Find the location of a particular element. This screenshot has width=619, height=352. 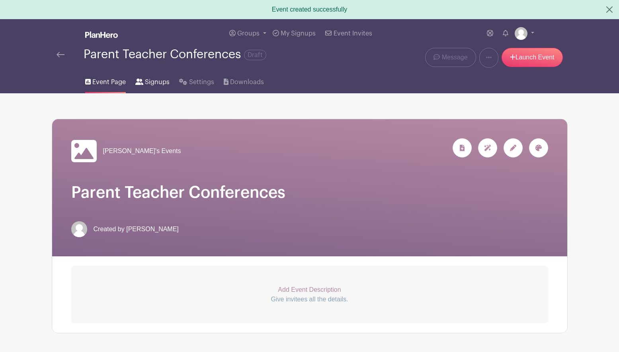

span: Message is located at coordinates (455, 57).